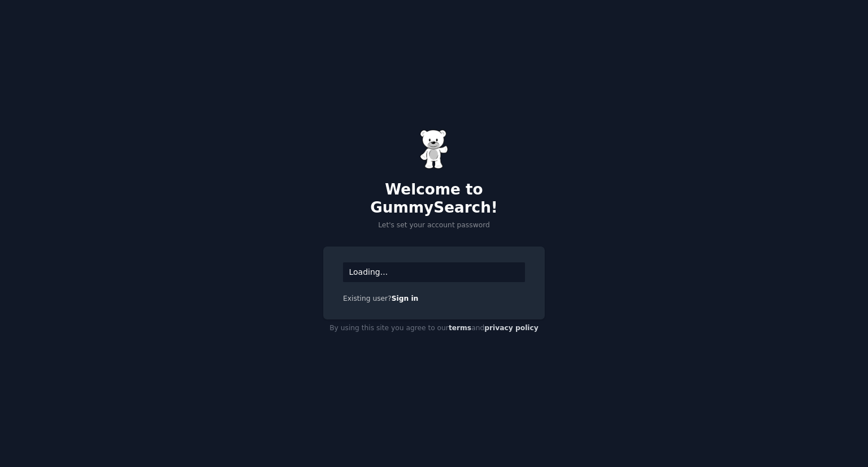 The width and height of the screenshot is (868, 467). What do you see at coordinates (434, 272) in the screenshot?
I see `div: Loading...` at bounding box center [434, 272].